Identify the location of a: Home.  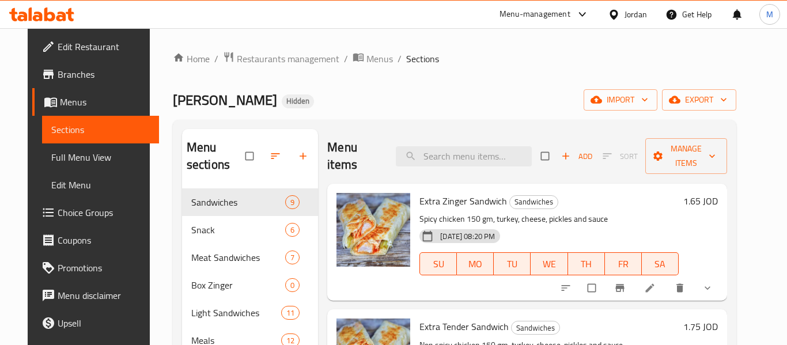
(191, 59).